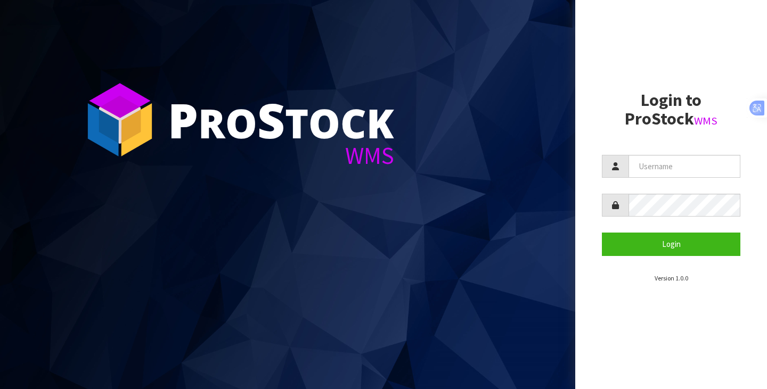 The image size is (767, 389). I want to click on small: Version 1.0.0, so click(671, 278).